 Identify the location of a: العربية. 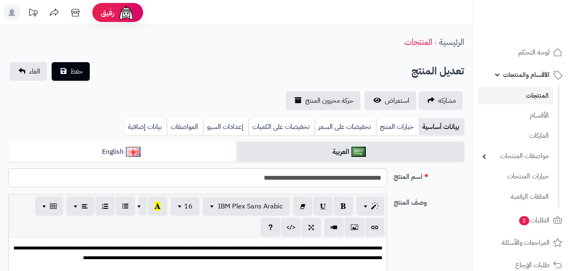
(350, 152).